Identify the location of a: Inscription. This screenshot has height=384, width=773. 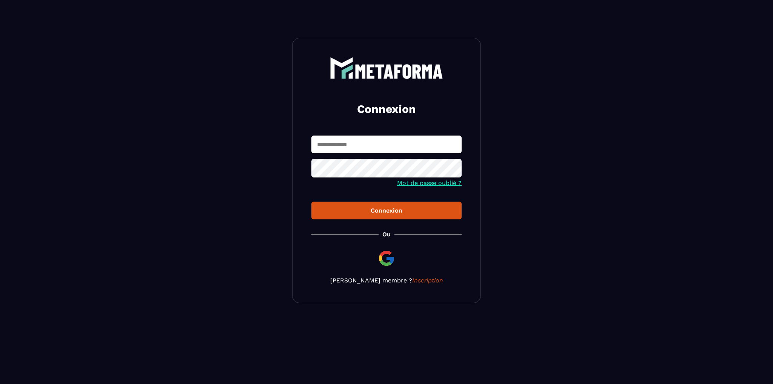
(428, 280).